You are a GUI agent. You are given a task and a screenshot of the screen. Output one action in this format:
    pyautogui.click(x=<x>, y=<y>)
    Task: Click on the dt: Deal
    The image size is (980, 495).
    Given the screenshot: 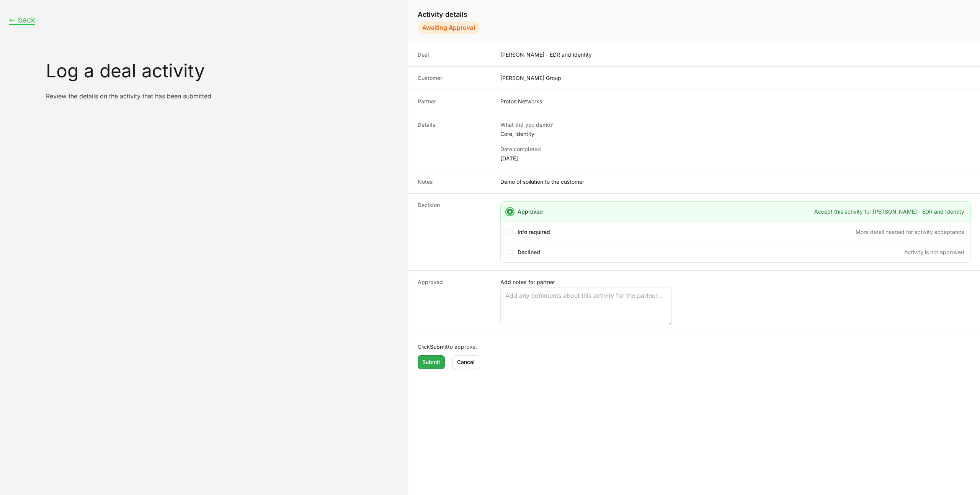 What is the action you would take?
    pyautogui.click(x=454, y=54)
    